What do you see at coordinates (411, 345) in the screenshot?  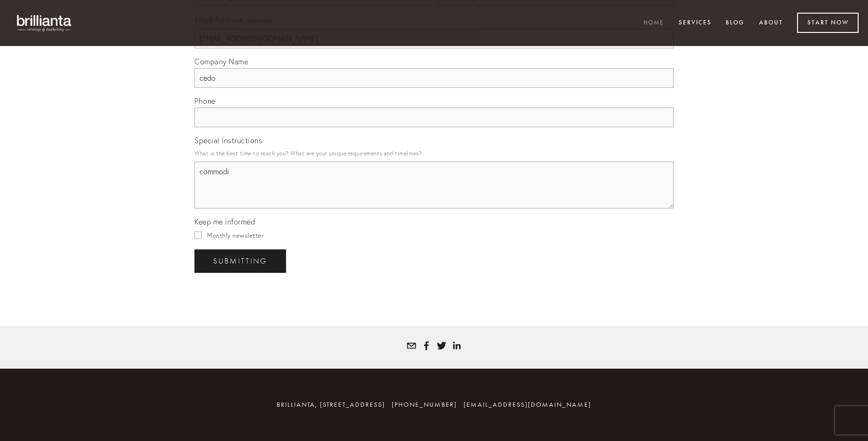 I see `a: tatyana@brillianta.com` at bounding box center [411, 345].